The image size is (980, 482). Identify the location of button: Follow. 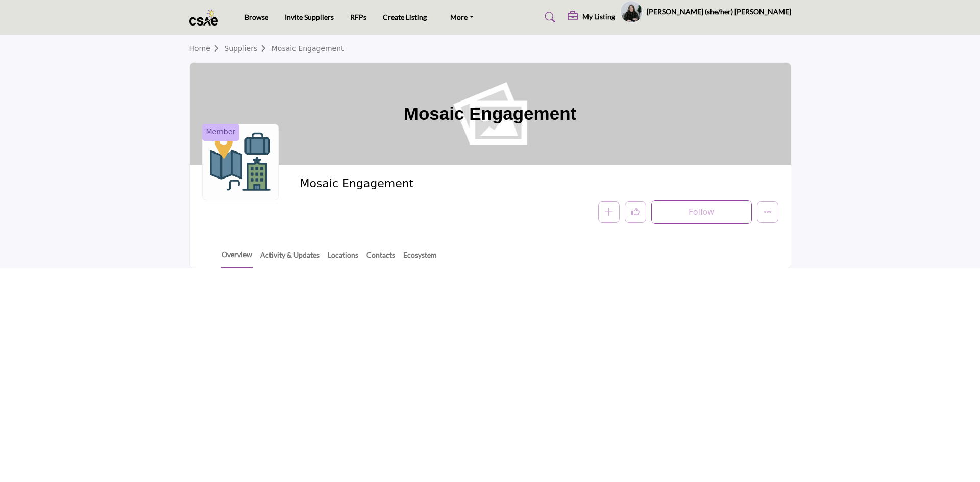
(701, 213).